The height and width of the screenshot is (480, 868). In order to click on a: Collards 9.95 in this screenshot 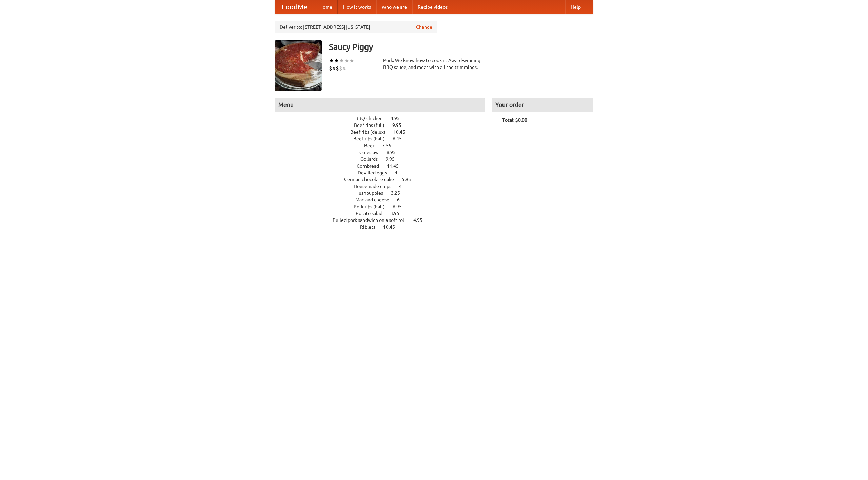, I will do `click(384, 159)`.